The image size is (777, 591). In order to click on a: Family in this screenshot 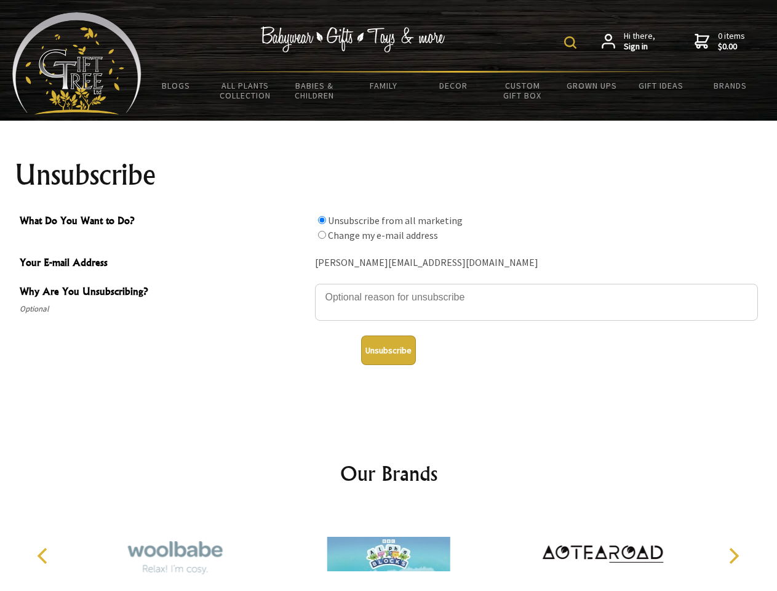, I will do `click(384, 86)`.